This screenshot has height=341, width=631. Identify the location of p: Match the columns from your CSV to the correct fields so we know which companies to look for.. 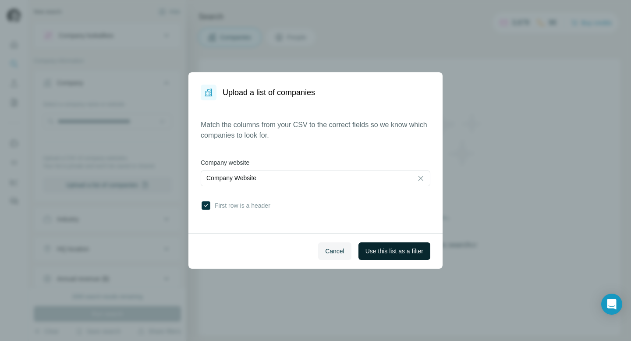
(315, 130).